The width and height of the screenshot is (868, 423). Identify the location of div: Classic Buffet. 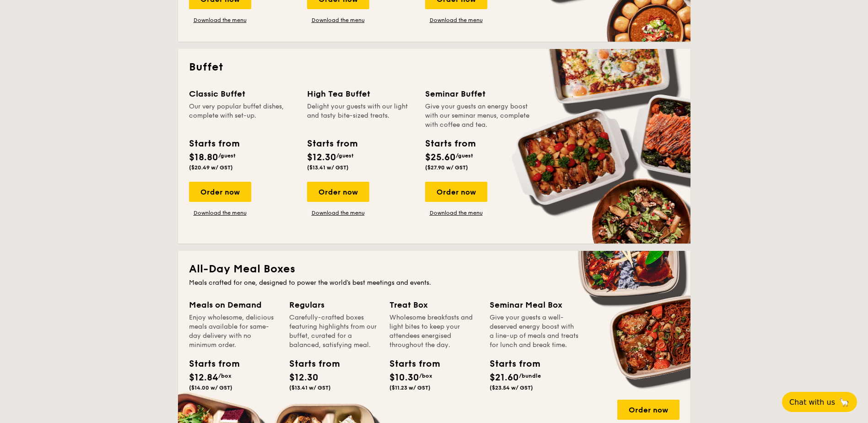
(243, 94).